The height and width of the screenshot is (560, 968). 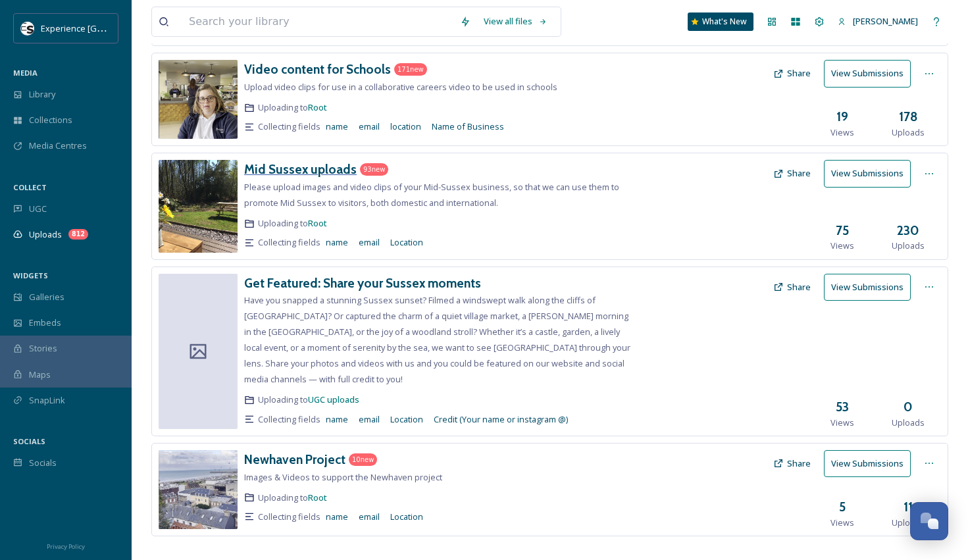 I want to click on span: Maps, so click(x=39, y=375).